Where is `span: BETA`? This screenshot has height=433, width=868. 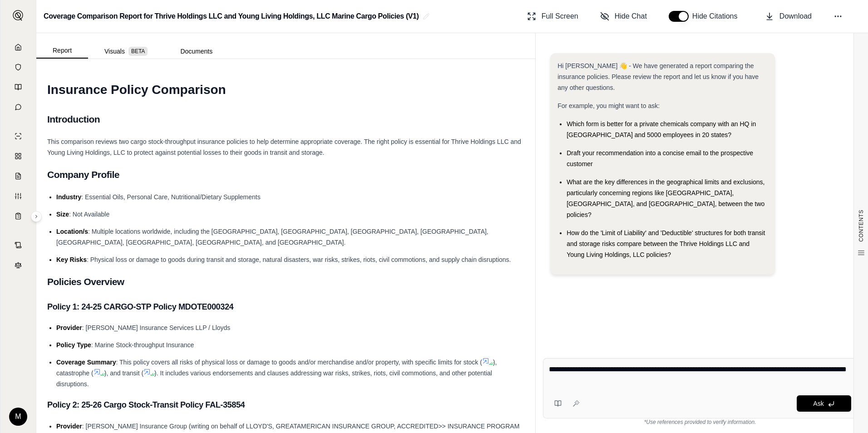 span: BETA is located at coordinates (138, 51).